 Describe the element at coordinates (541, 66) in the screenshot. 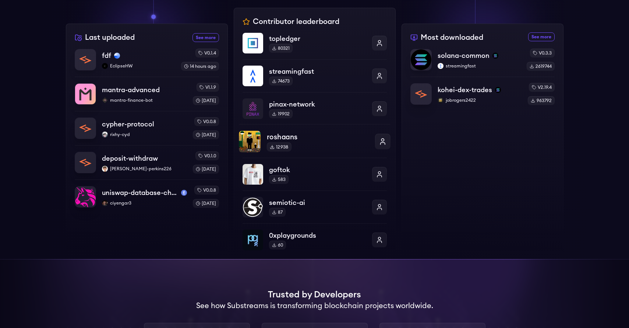

I see `div: 2619744` at that location.